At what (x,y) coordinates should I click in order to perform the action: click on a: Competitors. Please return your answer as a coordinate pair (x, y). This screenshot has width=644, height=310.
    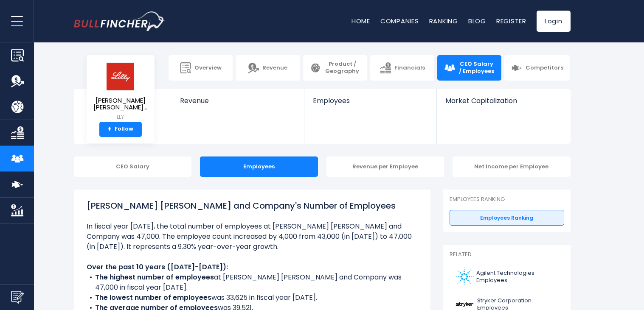
    Looking at the image, I should click on (537, 68).